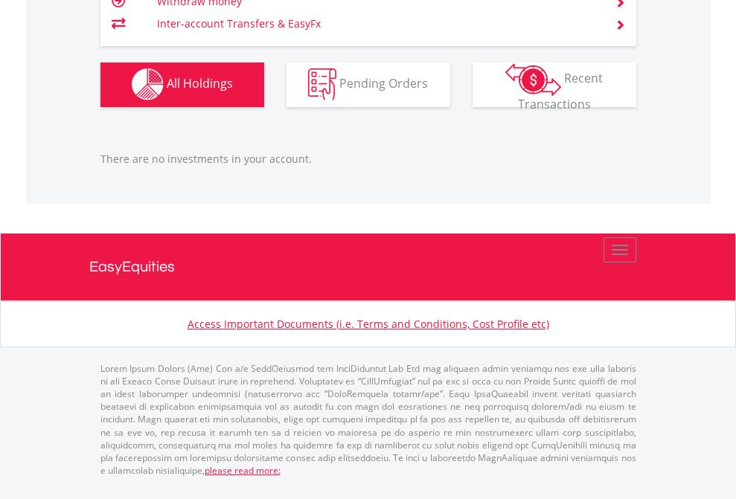 The width and height of the screenshot is (736, 499). I want to click on a: please read more:, so click(242, 470).